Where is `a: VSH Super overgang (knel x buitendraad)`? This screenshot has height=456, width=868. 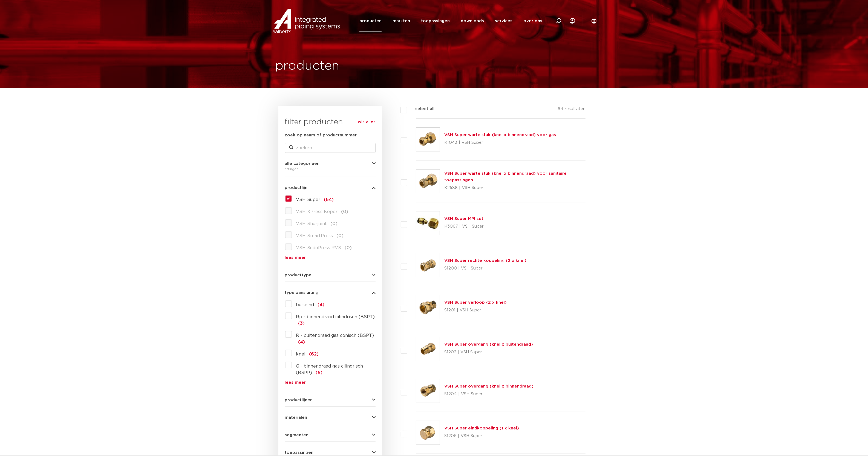
a: VSH Super overgang (knel x buitendraad) is located at coordinates (488, 344).